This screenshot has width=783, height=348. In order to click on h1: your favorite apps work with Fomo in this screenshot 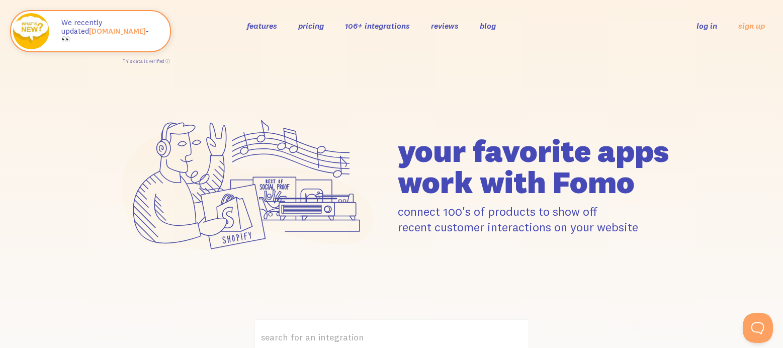, I will do `click(535, 166)`.